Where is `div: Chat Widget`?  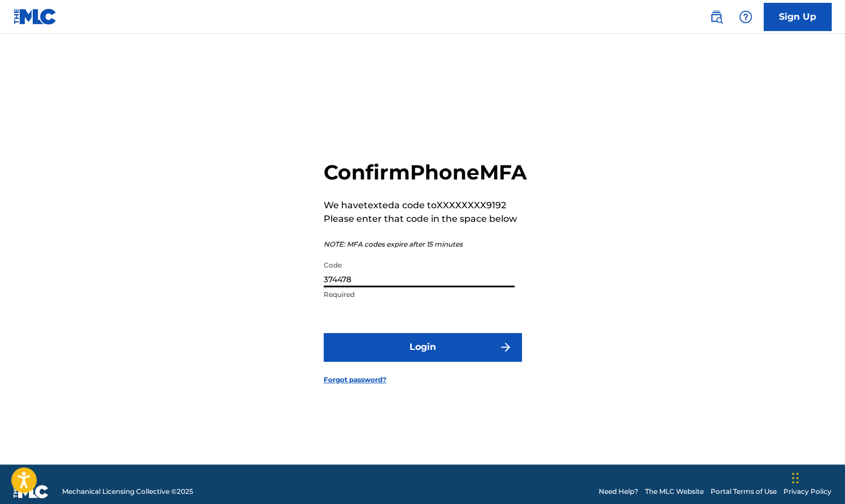
div: Chat Widget is located at coordinates (817, 477).